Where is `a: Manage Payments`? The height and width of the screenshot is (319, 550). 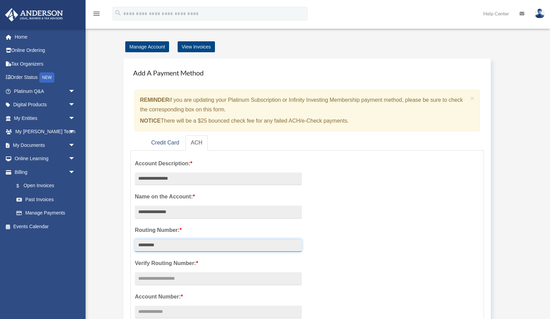
a: Manage Payments is located at coordinates (46, 213).